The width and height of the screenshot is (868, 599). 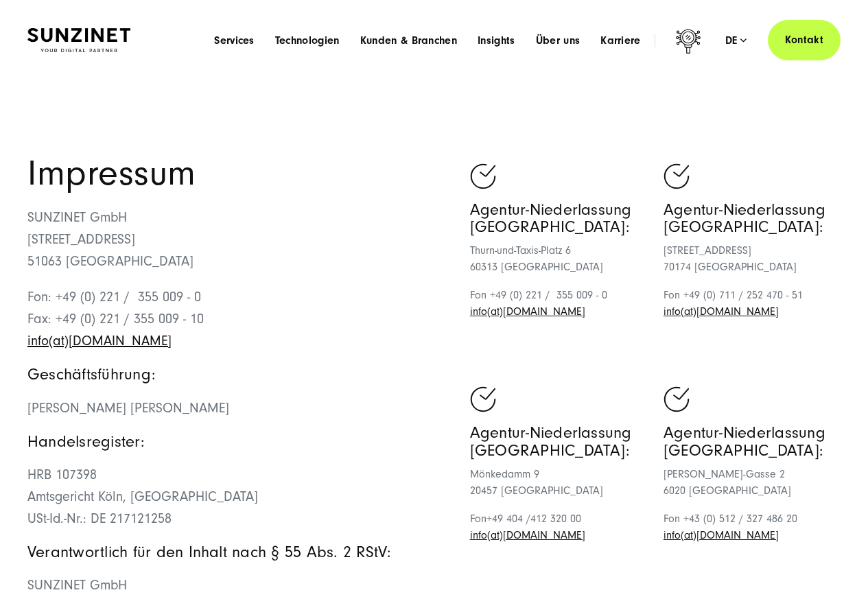 What do you see at coordinates (234, 40) in the screenshot?
I see `a: Services` at bounding box center [234, 40].